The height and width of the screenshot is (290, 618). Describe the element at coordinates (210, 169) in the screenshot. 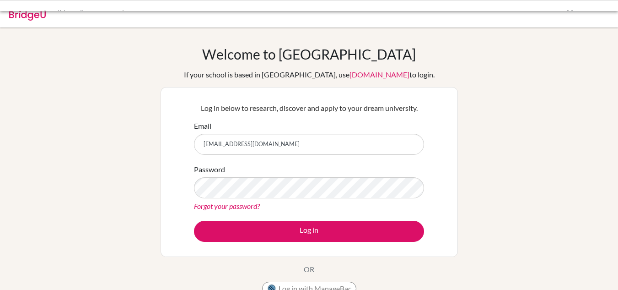

I see `label: Password` at that location.